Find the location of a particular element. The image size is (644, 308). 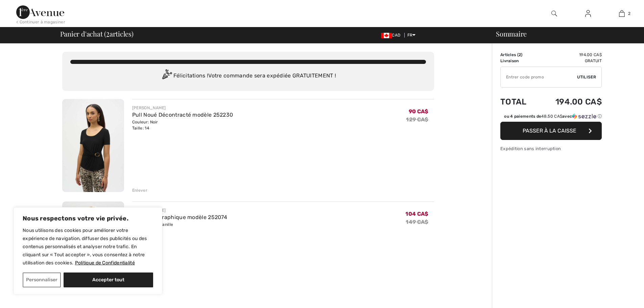

img: Mon panier is located at coordinates (622, 14).